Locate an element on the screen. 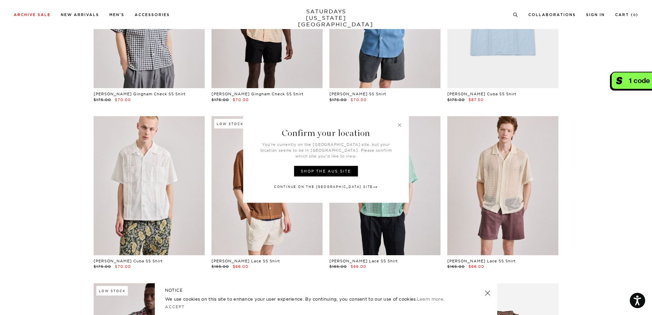  h3: Confirm your location is located at coordinates (326, 127).